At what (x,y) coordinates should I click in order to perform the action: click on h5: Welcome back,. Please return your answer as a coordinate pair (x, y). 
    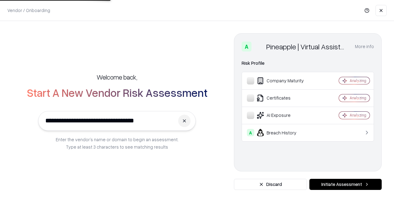
    Looking at the image, I should click on (117, 77).